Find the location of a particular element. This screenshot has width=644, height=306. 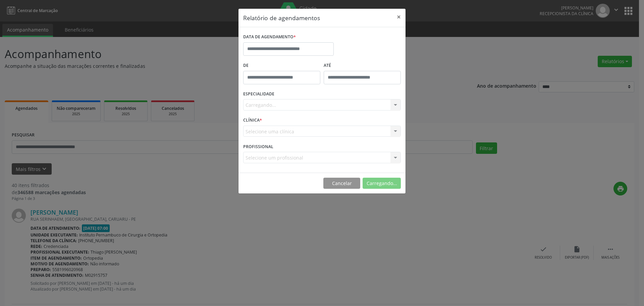

label: ATÉ is located at coordinates (362, 65).